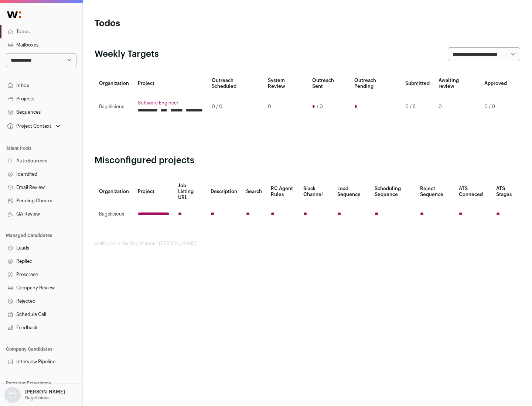 The image size is (532, 406). I want to click on th: Outreach Sent, so click(329, 84).